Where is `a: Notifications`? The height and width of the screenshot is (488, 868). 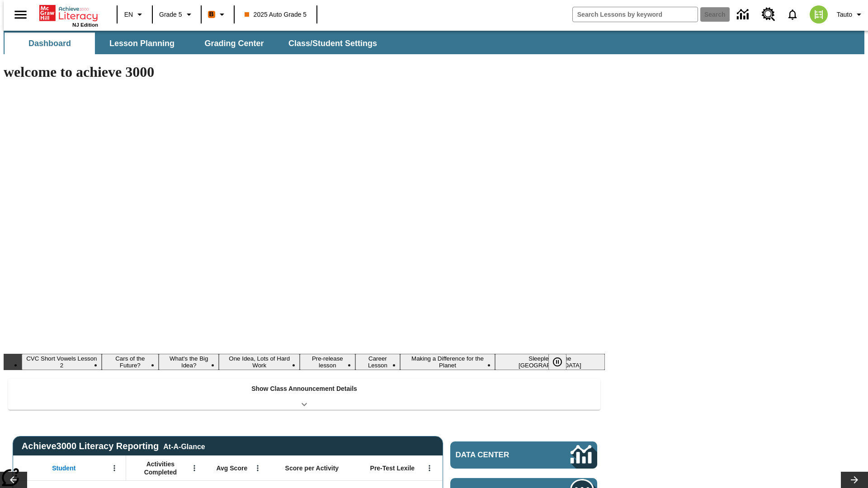 a: Notifications is located at coordinates (793, 15).